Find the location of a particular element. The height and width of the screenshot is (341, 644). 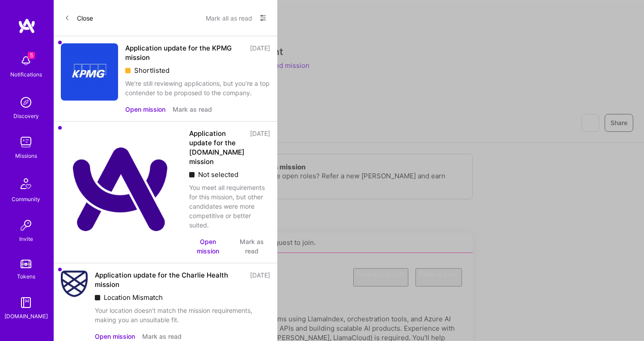

img: Community is located at coordinates (26, 184).